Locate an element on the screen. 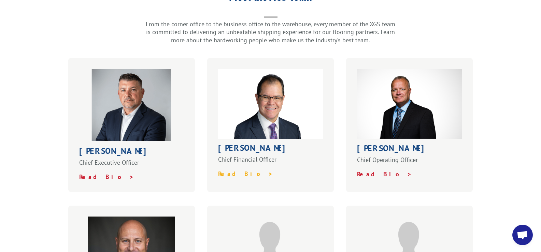 Image resolution: width=541 pixels, height=252 pixels. img: Greg Laminack is located at coordinates (410, 104).